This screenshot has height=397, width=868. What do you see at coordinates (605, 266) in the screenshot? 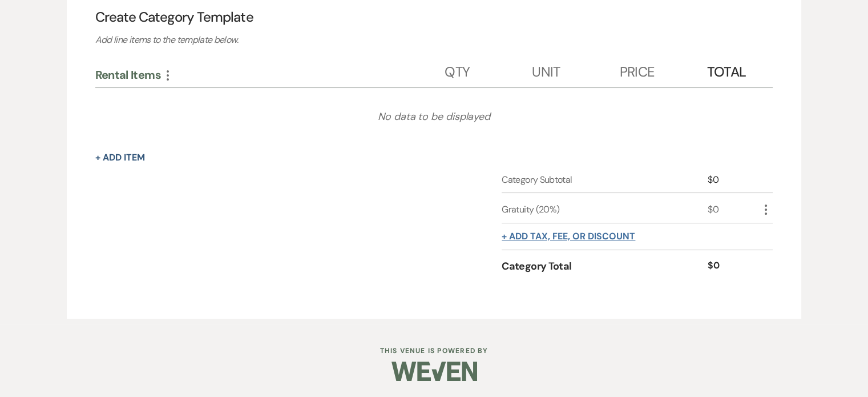
I see `div: Category Total` at bounding box center [605, 266].